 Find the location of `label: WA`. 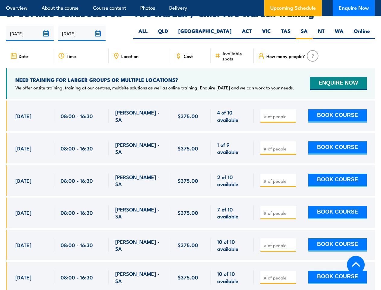

label: WA is located at coordinates (339, 33).